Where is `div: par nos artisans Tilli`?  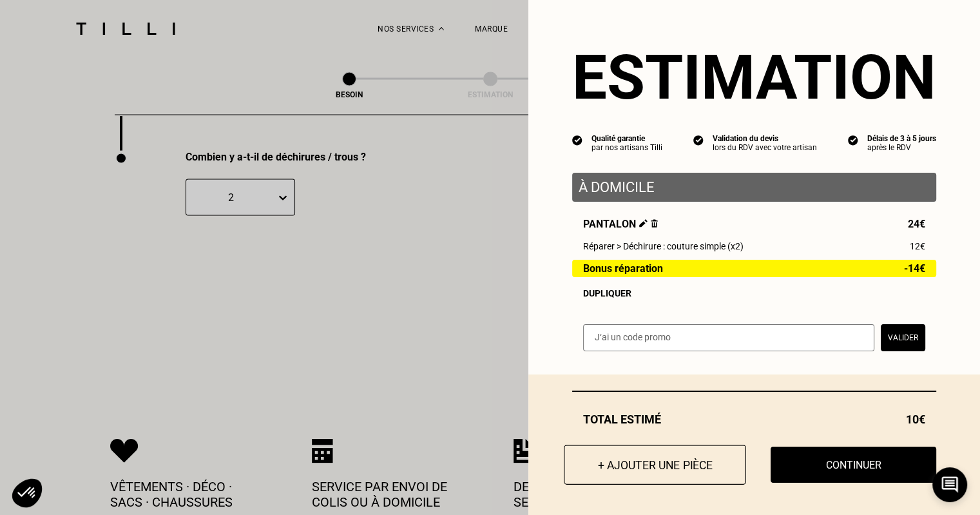
div: par nos artisans Tilli is located at coordinates (627, 148).